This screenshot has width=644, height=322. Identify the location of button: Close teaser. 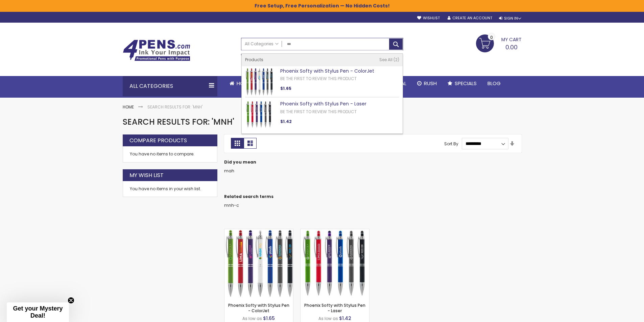
(71, 301).